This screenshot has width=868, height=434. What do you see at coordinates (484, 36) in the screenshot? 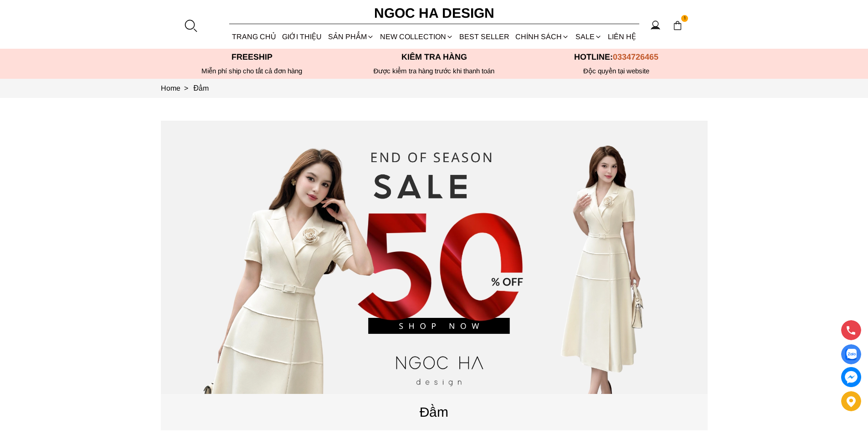
I see `a: BEST SELLER` at bounding box center [484, 36].